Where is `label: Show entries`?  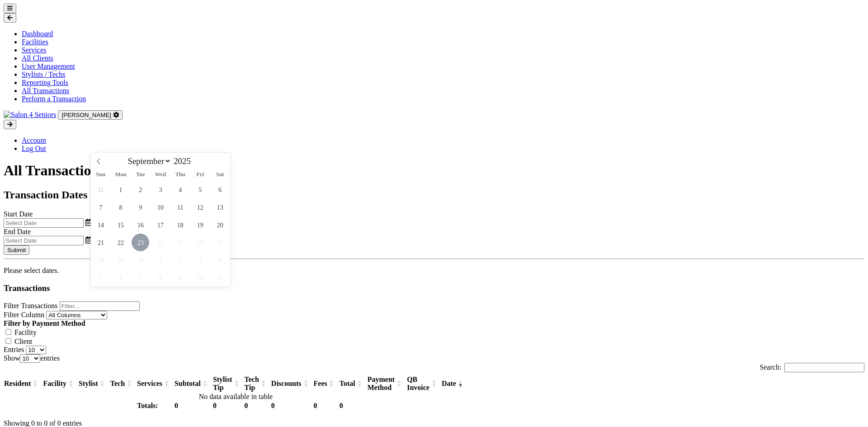 label: Show entries is located at coordinates (32, 358).